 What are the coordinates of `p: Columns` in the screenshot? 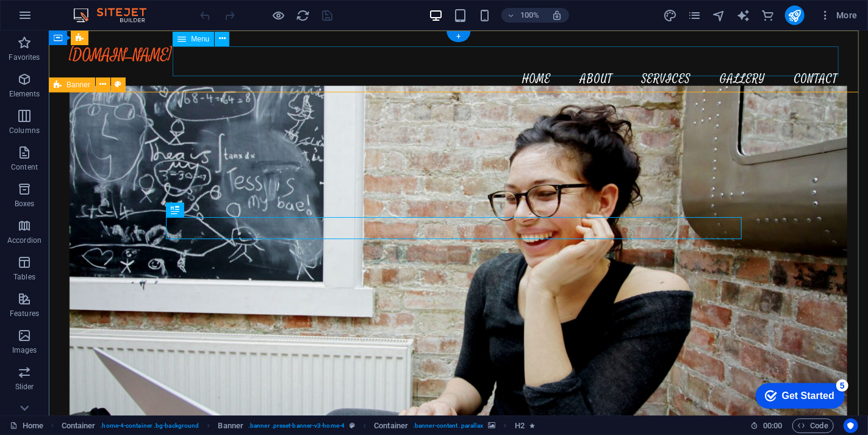 It's located at (25, 131).